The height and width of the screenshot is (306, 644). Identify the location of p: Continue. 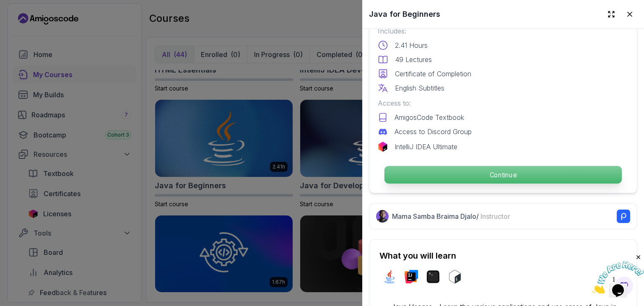
(503, 175).